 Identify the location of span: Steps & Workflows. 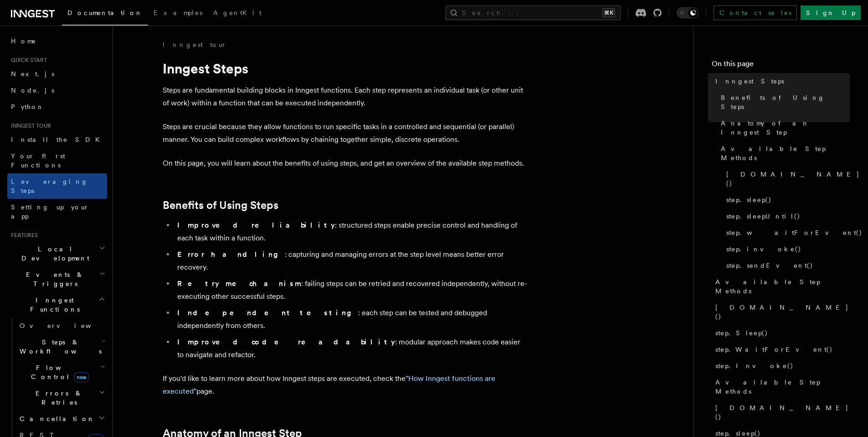
(59, 347).